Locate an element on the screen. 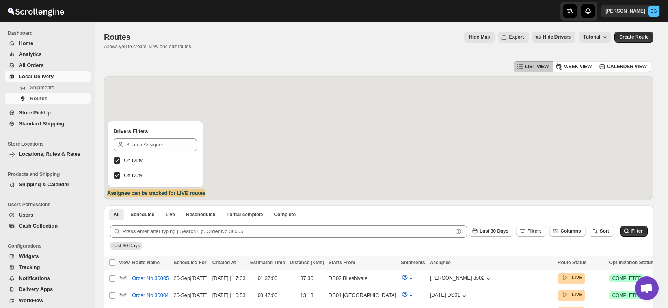  span: Partial complete is located at coordinates (245, 215).